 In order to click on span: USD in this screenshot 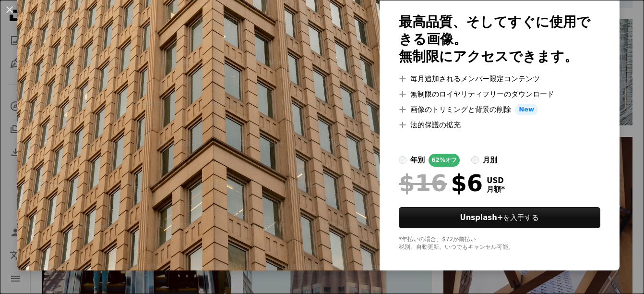, I will do `click(495, 181)`.